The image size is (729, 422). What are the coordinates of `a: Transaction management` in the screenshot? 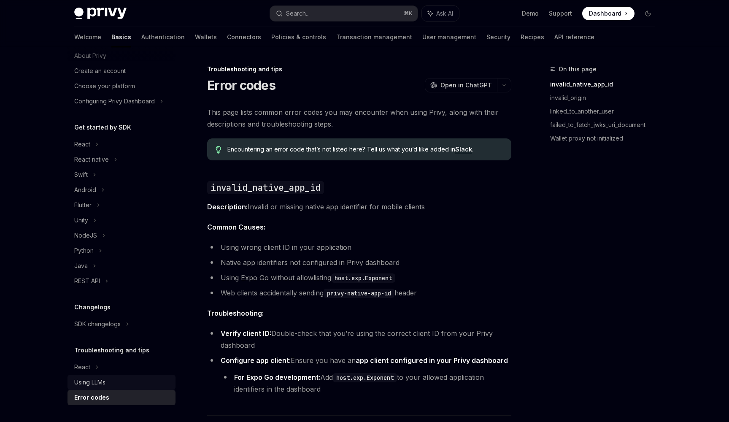 It's located at (374, 37).